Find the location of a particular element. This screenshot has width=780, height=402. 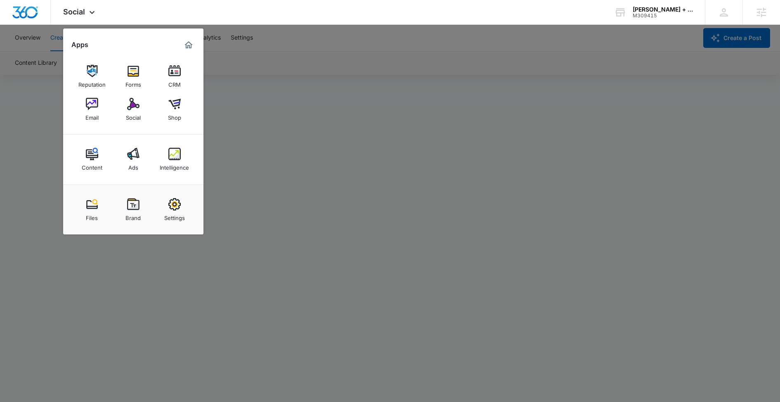

a: CRM is located at coordinates (175, 76).